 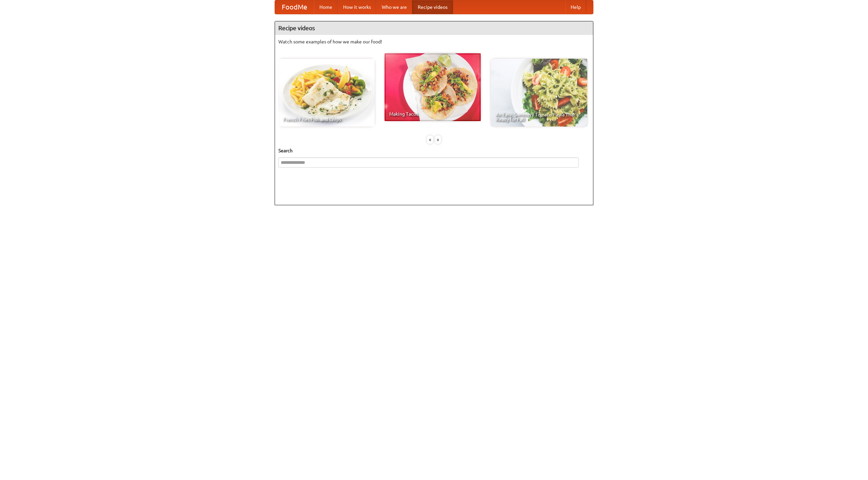 What do you see at coordinates (434, 42) in the screenshot?
I see `p: Watch some examples of how we make our food!` at bounding box center [434, 42].